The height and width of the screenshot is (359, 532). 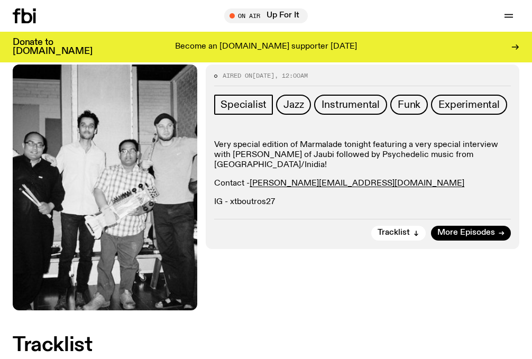 What do you see at coordinates (351, 105) in the screenshot?
I see `a: Instrumental` at bounding box center [351, 105].